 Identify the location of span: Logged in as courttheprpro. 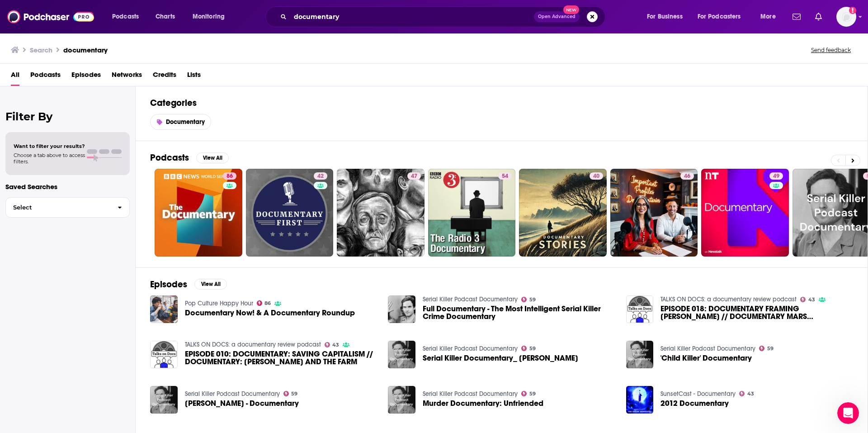
(846, 17).